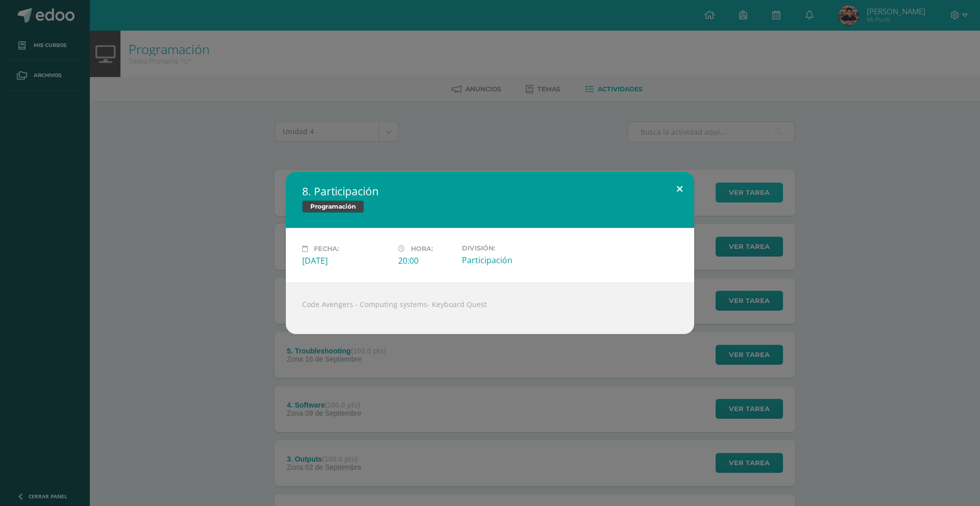 The width and height of the screenshot is (980, 506). Describe the element at coordinates (506, 248) in the screenshot. I see `label: División:` at that location.